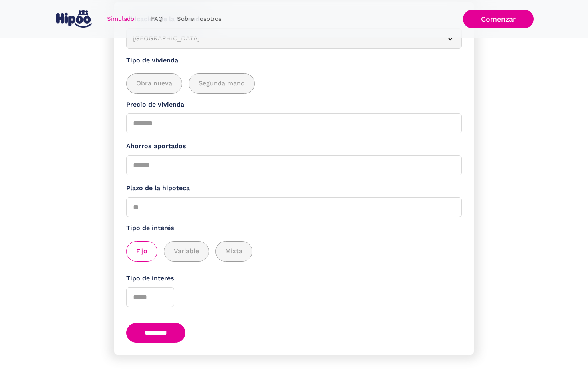 The image size is (588, 383). I want to click on a: Sobre nosotros, so click(199, 19).